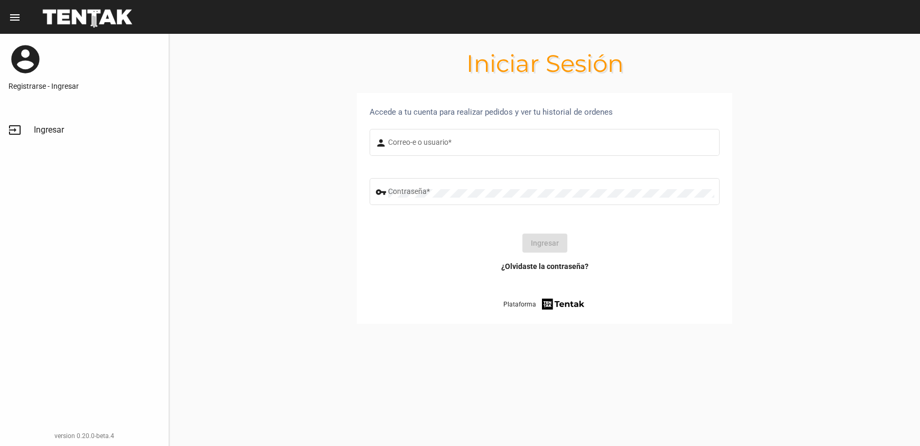  I want to click on div: Accede a tu cuenta para realizar pedidos y ver tu historial de ordenes, so click(545, 112).